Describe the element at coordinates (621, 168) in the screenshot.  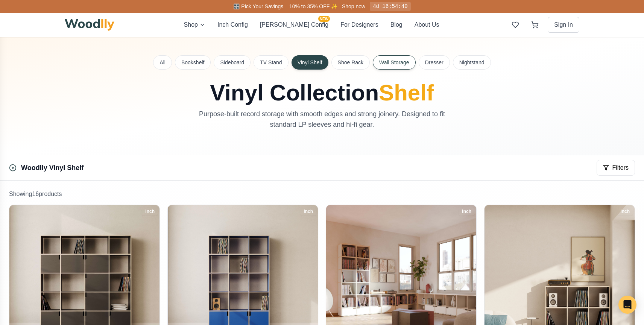
I see `span: Filters` at that location.